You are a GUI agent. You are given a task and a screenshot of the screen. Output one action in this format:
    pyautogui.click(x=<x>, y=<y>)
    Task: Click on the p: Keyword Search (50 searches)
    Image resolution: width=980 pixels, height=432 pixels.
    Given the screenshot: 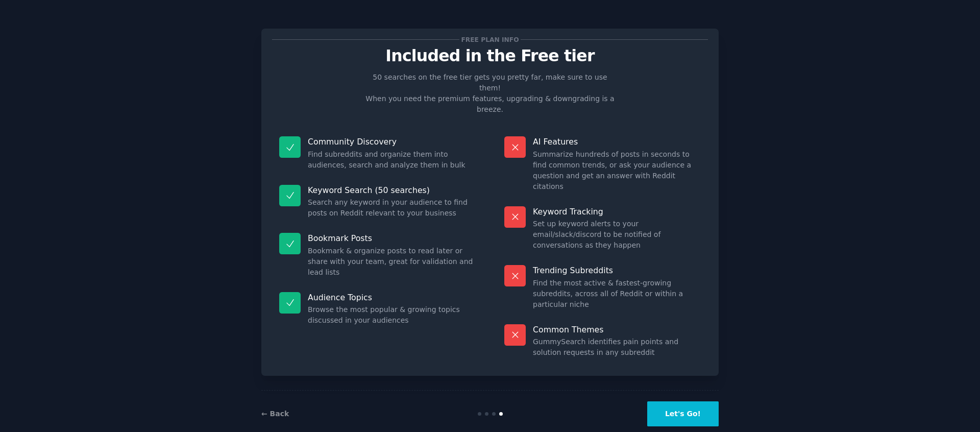 What is the action you would take?
    pyautogui.click(x=391, y=190)
    